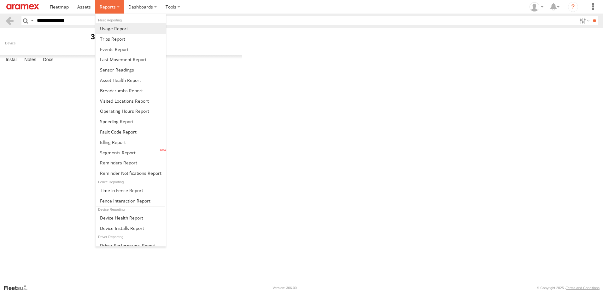  What do you see at coordinates (582, 288) in the screenshot?
I see `a: Terms and Conditions` at bounding box center [582, 288].